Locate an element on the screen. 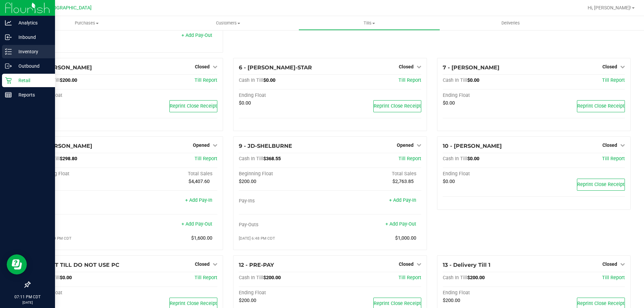  span: Deliveries is located at coordinates (510, 23).